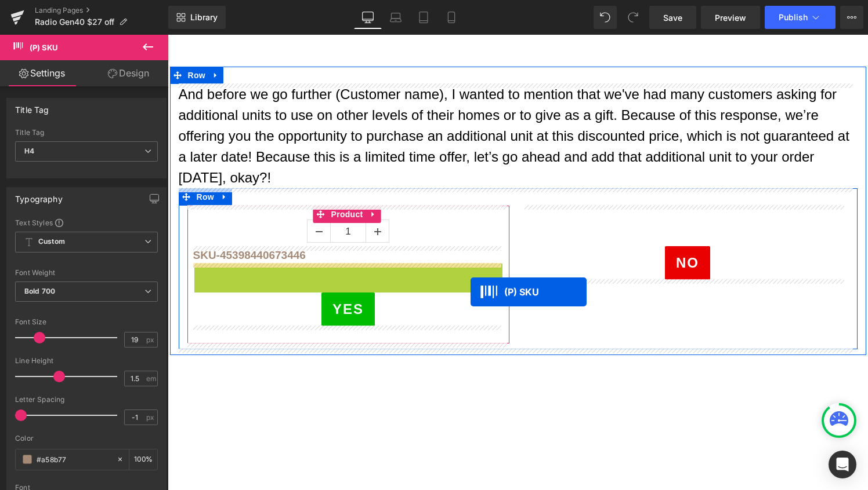 The width and height of the screenshot is (868, 490). I want to click on a: Design, so click(128, 74).